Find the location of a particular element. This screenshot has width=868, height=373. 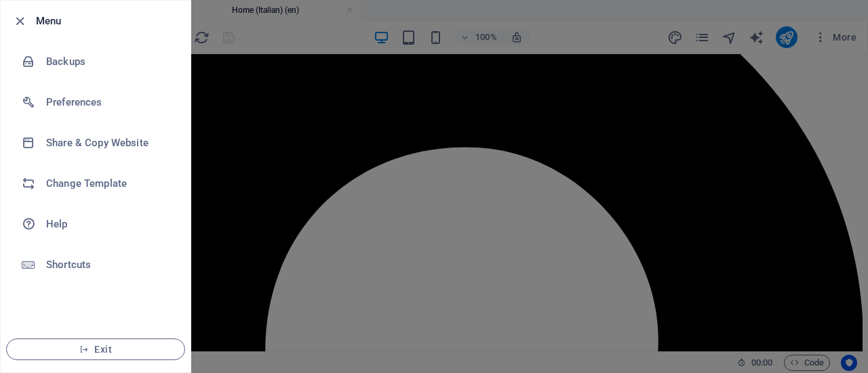

button: Exit is located at coordinates (96, 349).